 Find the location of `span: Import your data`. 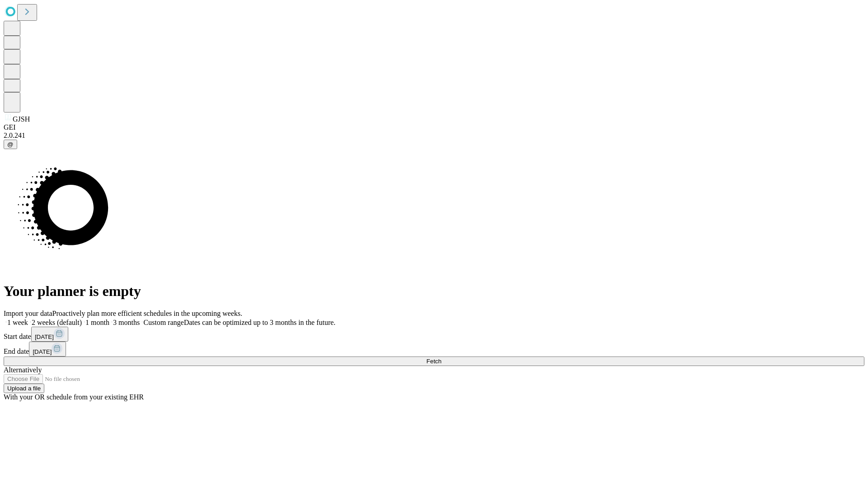

span: Import your data is located at coordinates (28, 313).